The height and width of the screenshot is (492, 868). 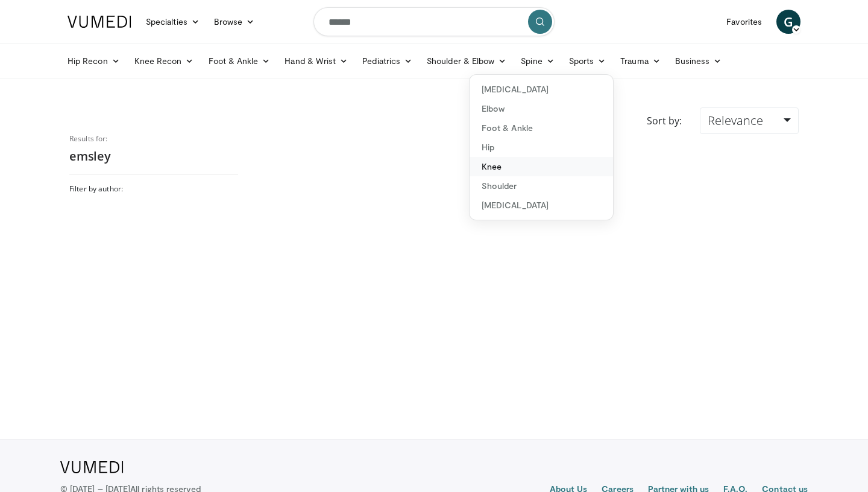 What do you see at coordinates (154, 157) in the screenshot?
I see `h2: emsley` at bounding box center [154, 157].